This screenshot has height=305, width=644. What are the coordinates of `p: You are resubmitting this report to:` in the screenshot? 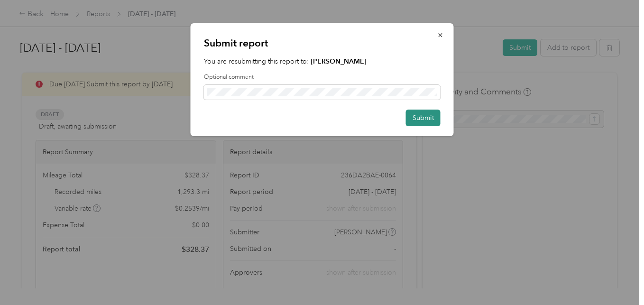 It's located at (322, 61).